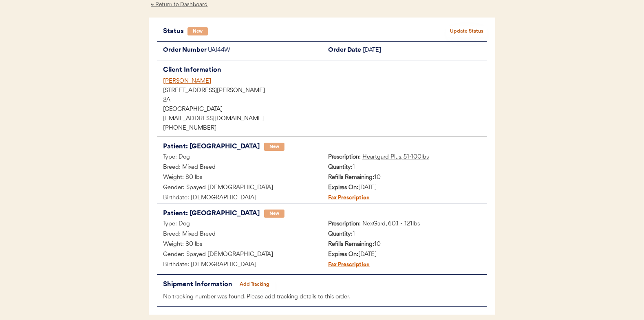  Describe the element at coordinates (265, 51) in the screenshot. I see `div: UAI44W` at that location.